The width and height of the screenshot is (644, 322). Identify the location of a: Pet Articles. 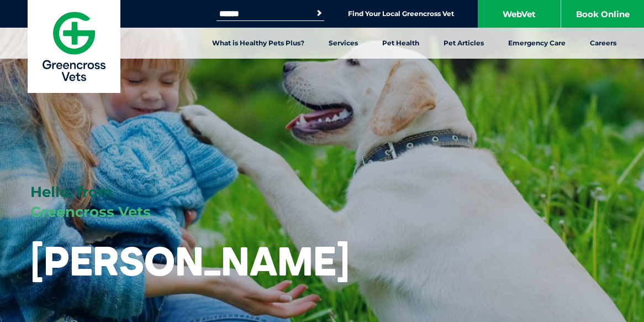
(463, 44).